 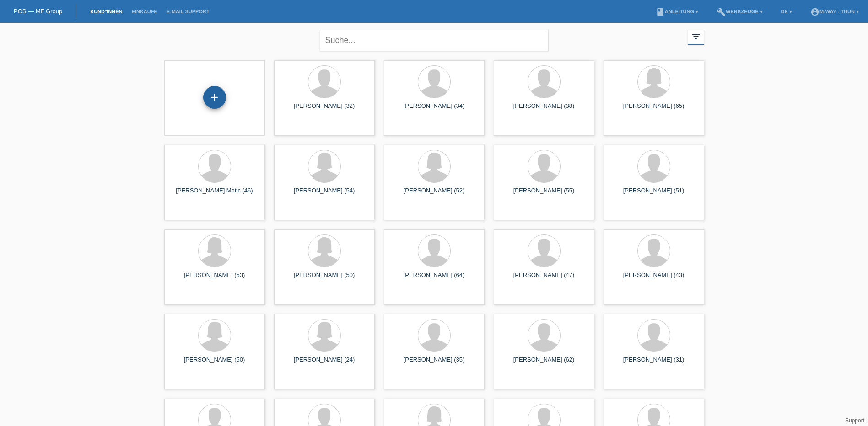 I want to click on input: Suche..., so click(x=434, y=40).